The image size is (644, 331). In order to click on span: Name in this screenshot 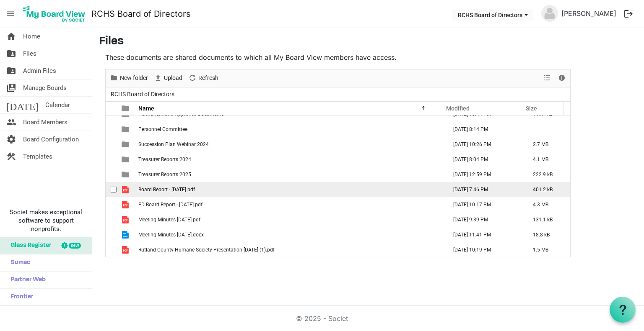, I will do `click(146, 108)`.